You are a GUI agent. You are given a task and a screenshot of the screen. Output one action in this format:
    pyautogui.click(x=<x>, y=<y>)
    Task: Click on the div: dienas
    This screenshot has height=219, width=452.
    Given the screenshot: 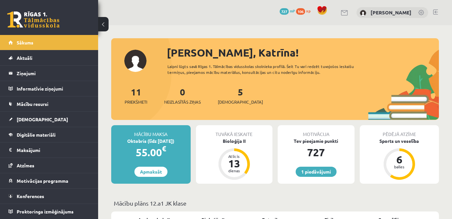 What is the action you would take?
    pyautogui.click(x=234, y=171)
    